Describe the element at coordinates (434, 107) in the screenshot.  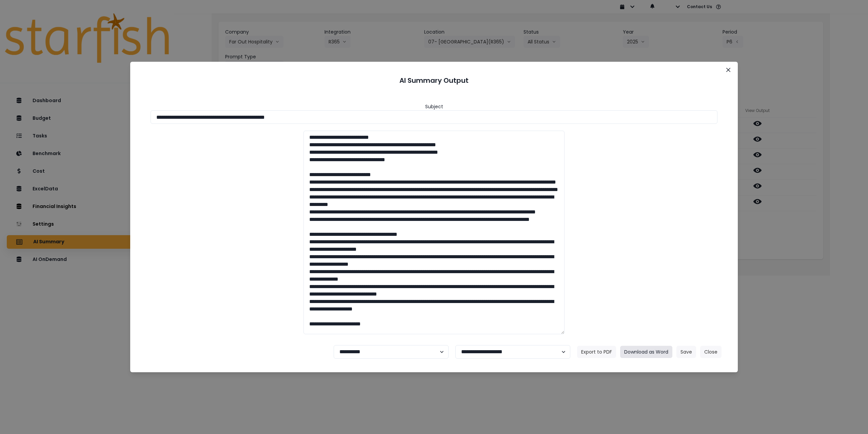
I see `header: Subject` at that location.